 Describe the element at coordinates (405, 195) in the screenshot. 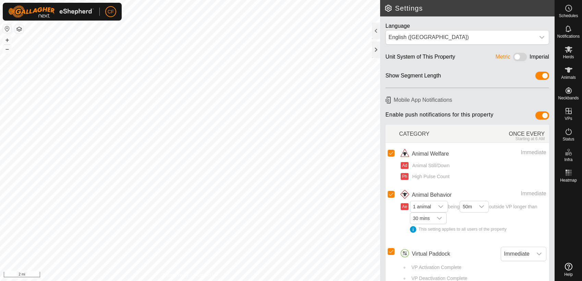

I see `img: animal behavior icon` at that location.